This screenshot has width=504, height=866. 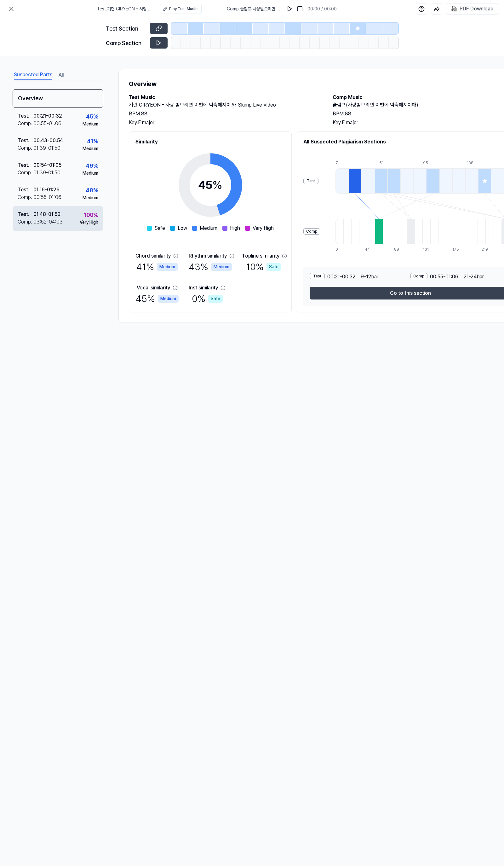 I want to click on div: 03:52 - 04:03, so click(x=48, y=222).